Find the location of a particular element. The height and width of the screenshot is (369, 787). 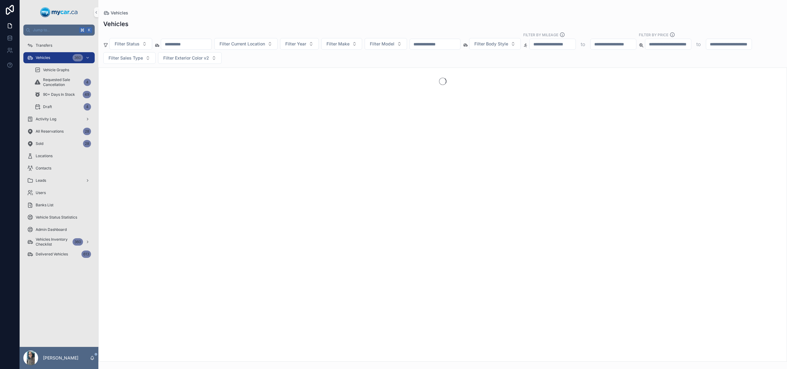

span: Locations is located at coordinates (44, 156).